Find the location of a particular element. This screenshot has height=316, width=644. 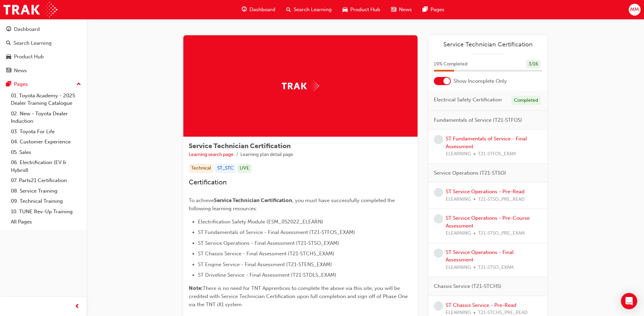

span: ST Engine Service - Final Assessment (T21-STENS_EXAM) is located at coordinates (265, 264).